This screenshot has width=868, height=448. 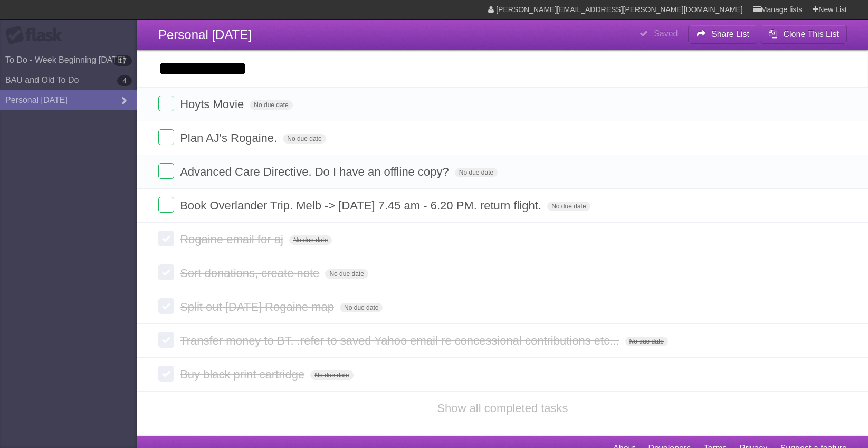 What do you see at coordinates (502, 407) in the screenshot?
I see `a: Show all completed tasks` at bounding box center [502, 407].